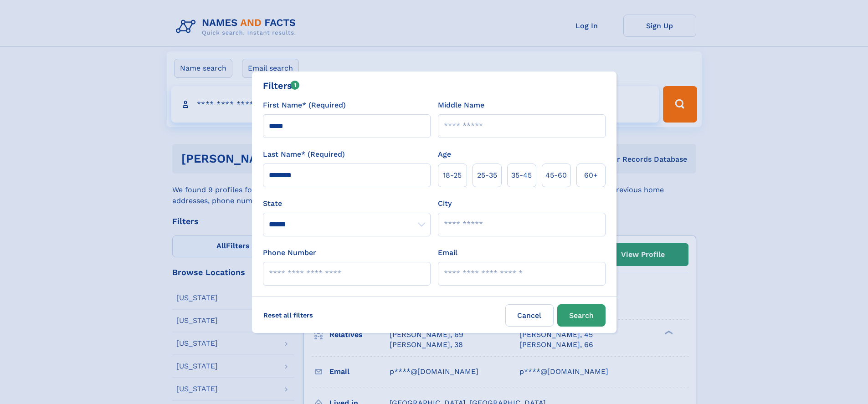 This screenshot has width=868, height=404. What do you see at coordinates (444, 204) in the screenshot?
I see `label: City` at bounding box center [444, 204].